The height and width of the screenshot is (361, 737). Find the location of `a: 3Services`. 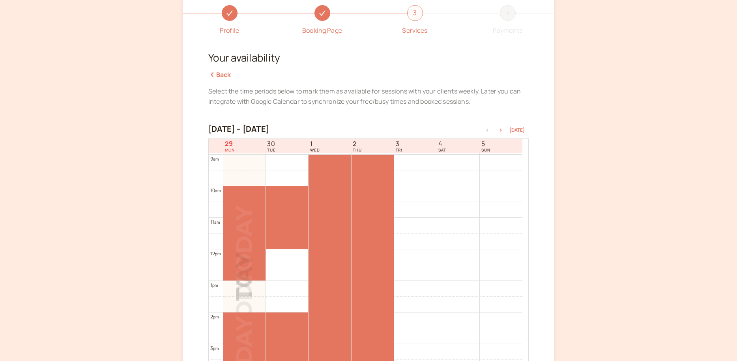

a: 3Services is located at coordinates (414, 21).